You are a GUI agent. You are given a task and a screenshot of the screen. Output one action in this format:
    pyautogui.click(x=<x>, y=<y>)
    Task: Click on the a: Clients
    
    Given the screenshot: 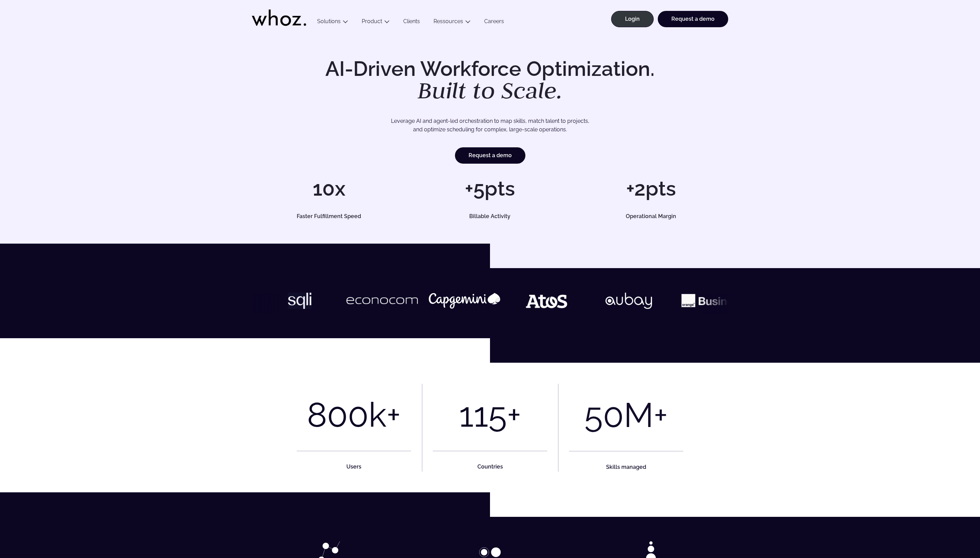 What is the action you would take?
    pyautogui.click(x=411, y=22)
    